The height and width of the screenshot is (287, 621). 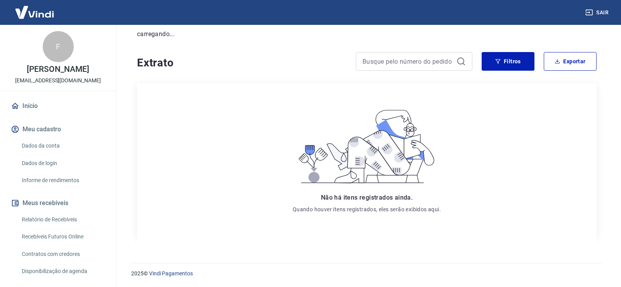 What do you see at coordinates (242, 63) in the screenshot?
I see `h4: Extrato` at bounding box center [242, 63].